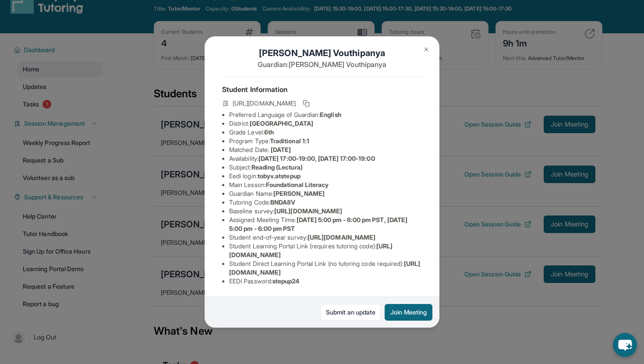 The image size is (644, 364). Describe the element at coordinates (325, 115) in the screenshot. I see `li: Preferred Language of Guardian:` at that location.